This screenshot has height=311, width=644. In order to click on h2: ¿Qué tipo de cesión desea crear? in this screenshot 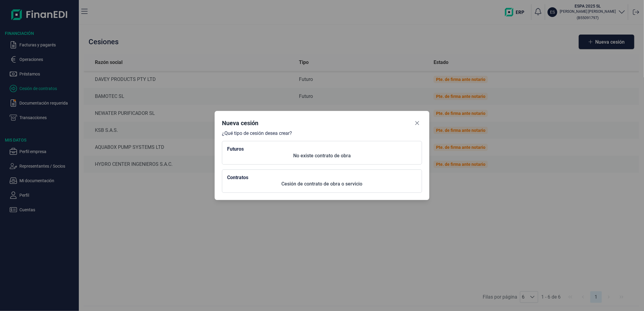, I will do `click(322, 133)`.